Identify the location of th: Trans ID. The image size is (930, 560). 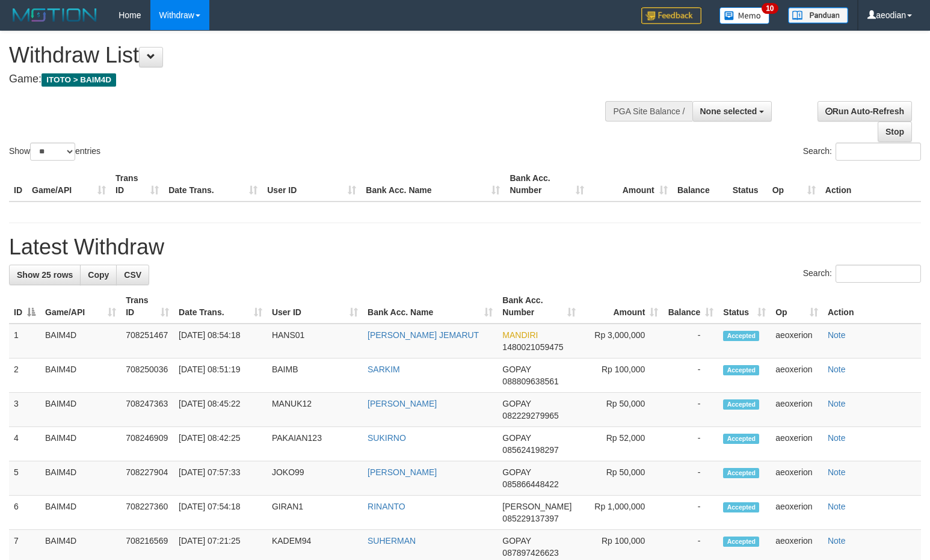
(137, 184).